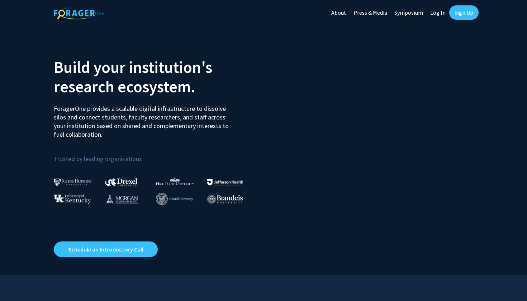 The image size is (527, 301). What do you see at coordinates (464, 13) in the screenshot?
I see `a: Sign Up` at bounding box center [464, 13].